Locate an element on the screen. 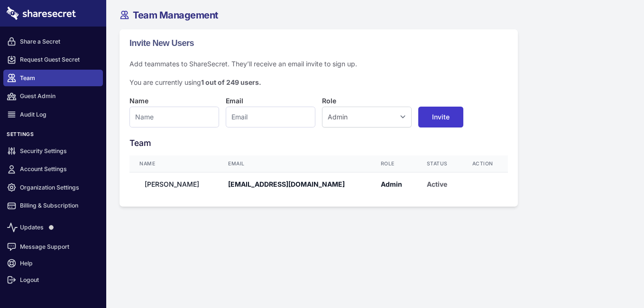  h1: Invite New Users is located at coordinates (319, 43).